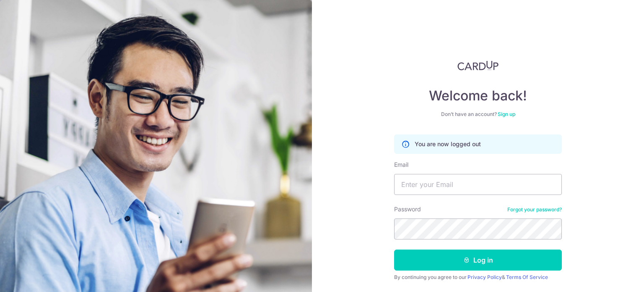 The width and height of the screenshot is (644, 292). I want to click on a: Sign up, so click(506, 114).